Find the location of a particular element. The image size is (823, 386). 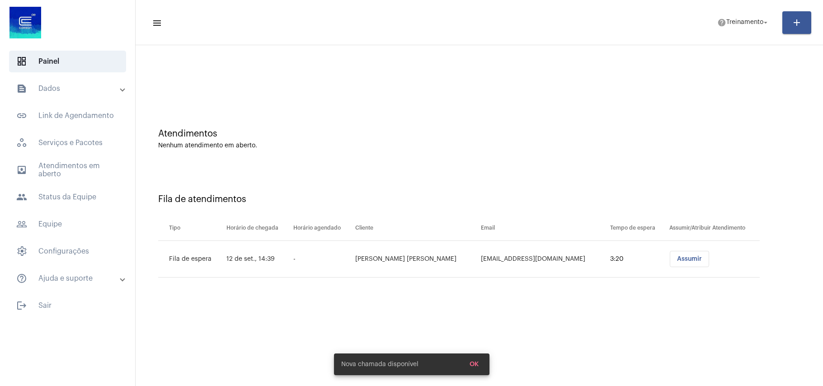

img: d4669ae0-8c07-2337-4f67-34b0df7f5ae4.jpeg is located at coordinates (25, 23).